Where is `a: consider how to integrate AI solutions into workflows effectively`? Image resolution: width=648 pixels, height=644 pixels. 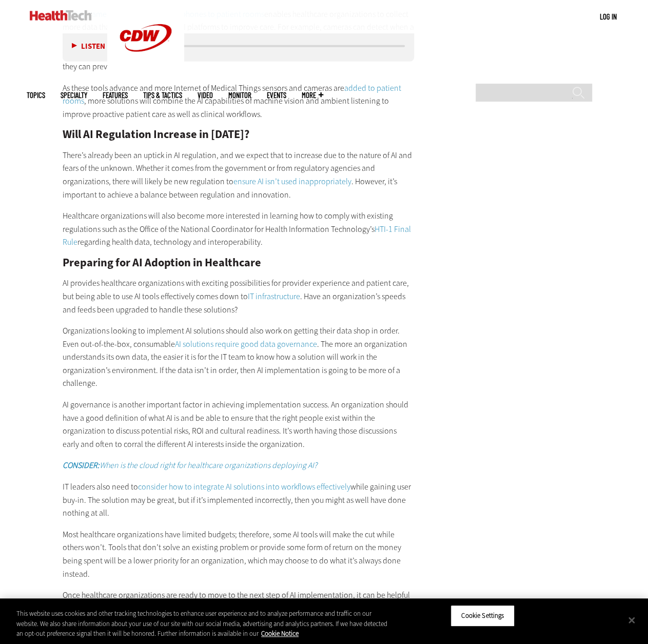 a: consider how to integrate AI solutions into workflows effectively is located at coordinates (244, 486).